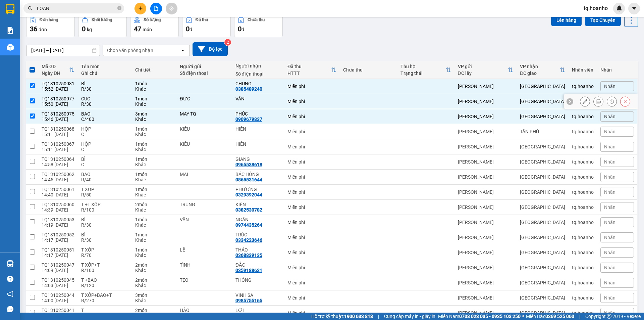 This screenshot has height=320, width=644. What do you see at coordinates (119, 8) in the screenshot?
I see `span: close-circle` at bounding box center [119, 8].